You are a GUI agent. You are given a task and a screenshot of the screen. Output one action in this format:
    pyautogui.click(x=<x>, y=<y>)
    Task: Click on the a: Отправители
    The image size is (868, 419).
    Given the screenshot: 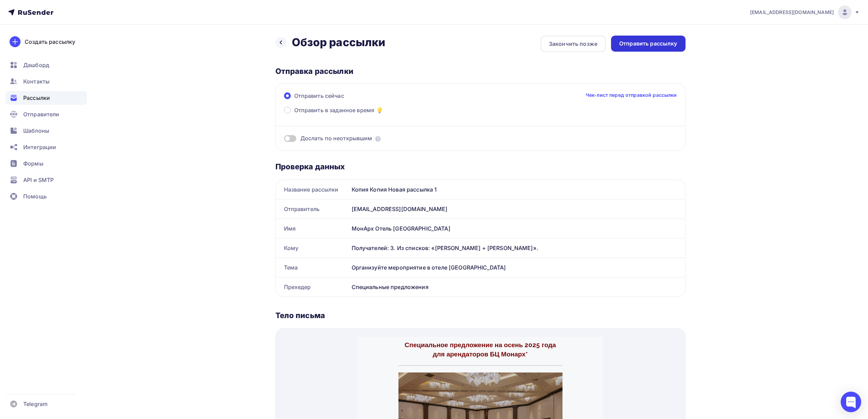 What is the action you would take?
    pyautogui.click(x=46, y=115)
    